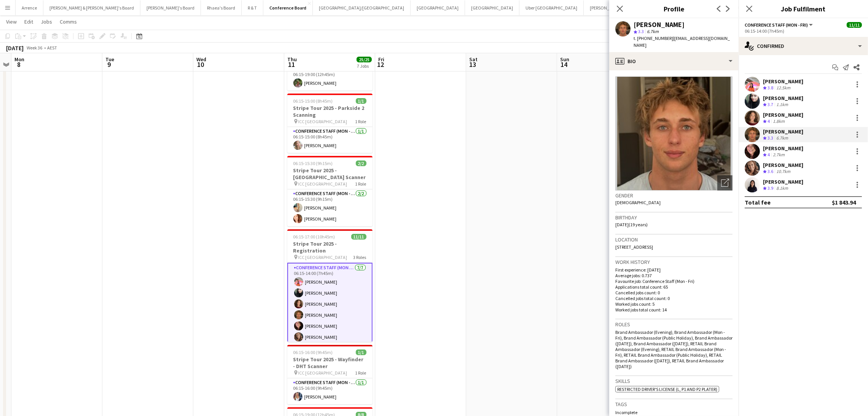 This screenshot has width=868, height=416. Describe the element at coordinates (674, 195) in the screenshot. I see `h3: Gender` at that location.